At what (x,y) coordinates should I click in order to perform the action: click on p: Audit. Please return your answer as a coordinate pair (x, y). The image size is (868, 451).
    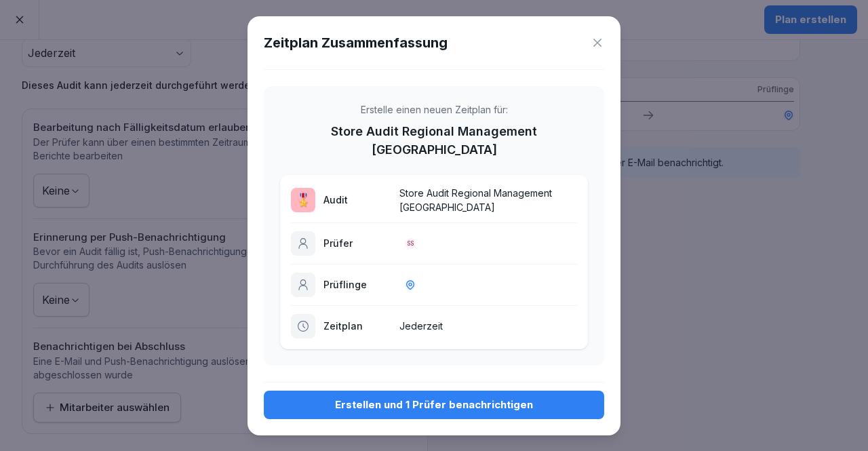
    Looking at the image, I should click on (358, 200).